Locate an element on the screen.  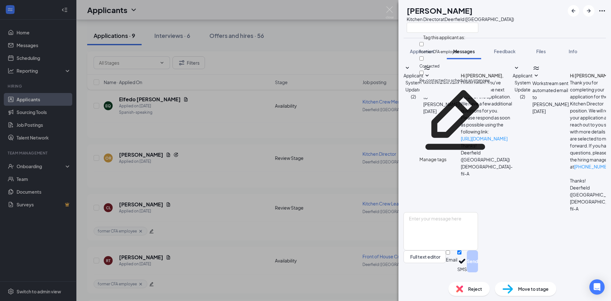
svg: Pencil is located at coordinates (455, 120).